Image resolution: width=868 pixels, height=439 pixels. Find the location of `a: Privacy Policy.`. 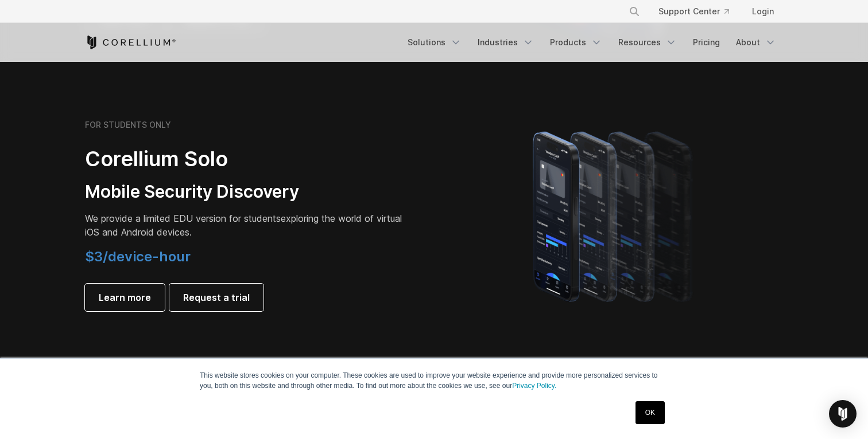

a: Privacy Policy. is located at coordinates (534, 386).